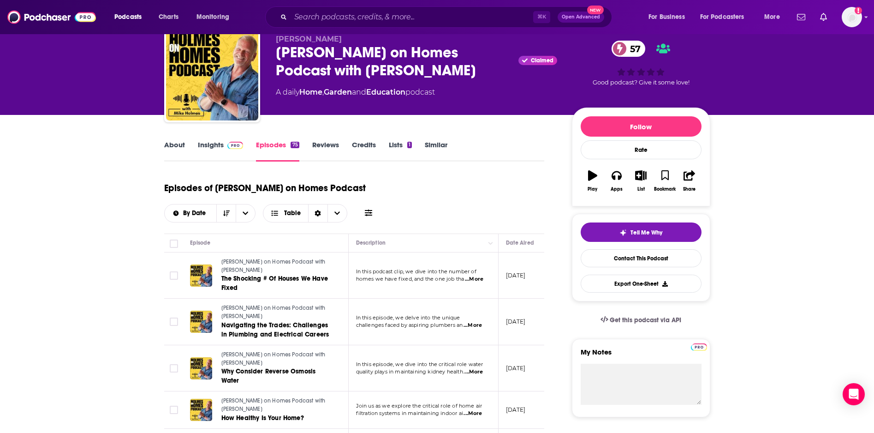 Image resolution: width=874 pixels, height=433 pixels. I want to click on a: Podchaser - Follow, Share and Rate Podcasts, so click(52, 17).